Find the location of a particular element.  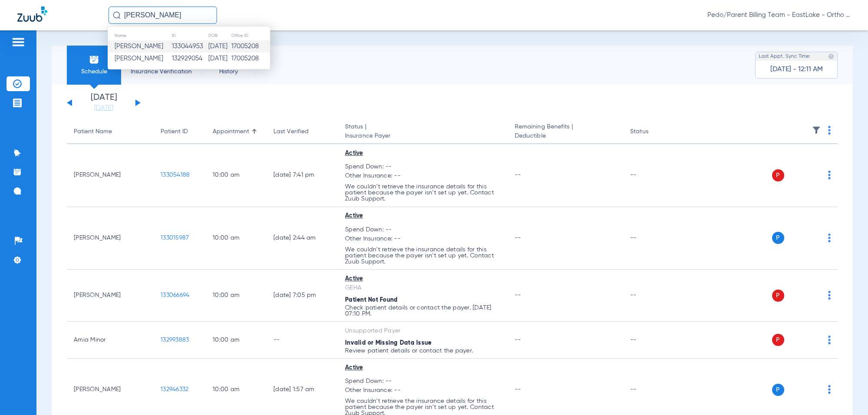

span: 133015987 is located at coordinates (175, 238).